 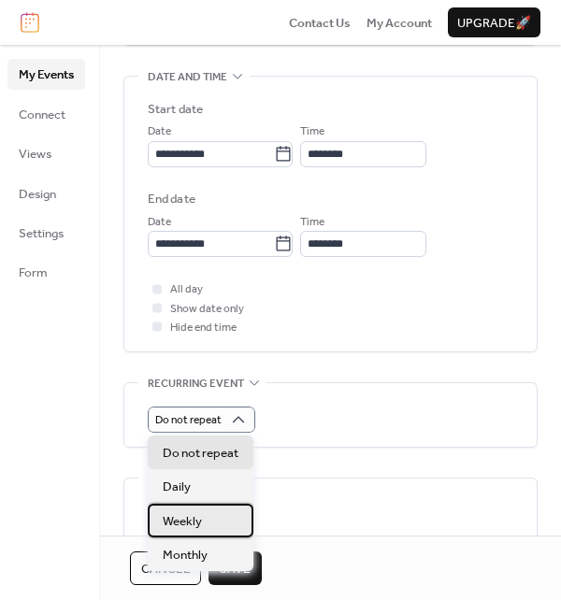 I want to click on span: Contact Us, so click(x=320, y=23).